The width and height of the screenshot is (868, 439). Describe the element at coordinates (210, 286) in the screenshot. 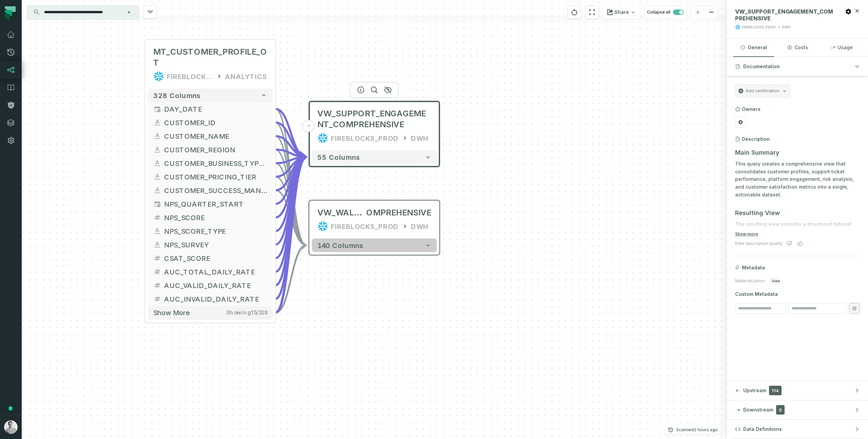

I see `button: AUC_VALID_DAILY_RATE` at that location.